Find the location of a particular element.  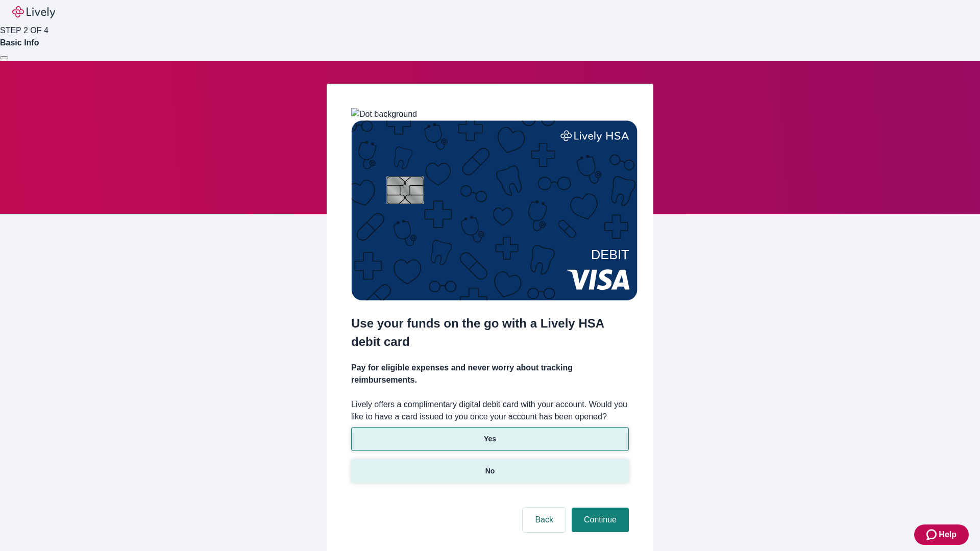

h2: Use your funds on the go with a Lively HSA debit card is located at coordinates (490, 332).